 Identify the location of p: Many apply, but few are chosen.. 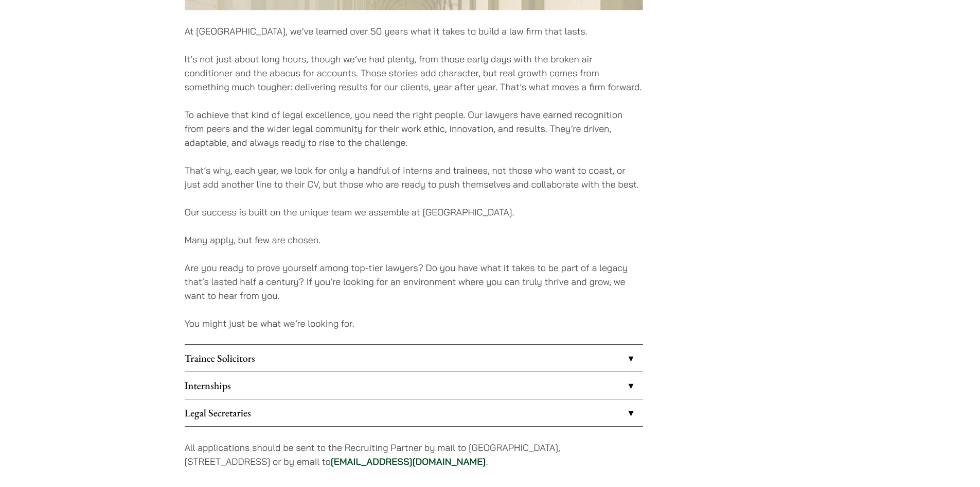
(414, 240).